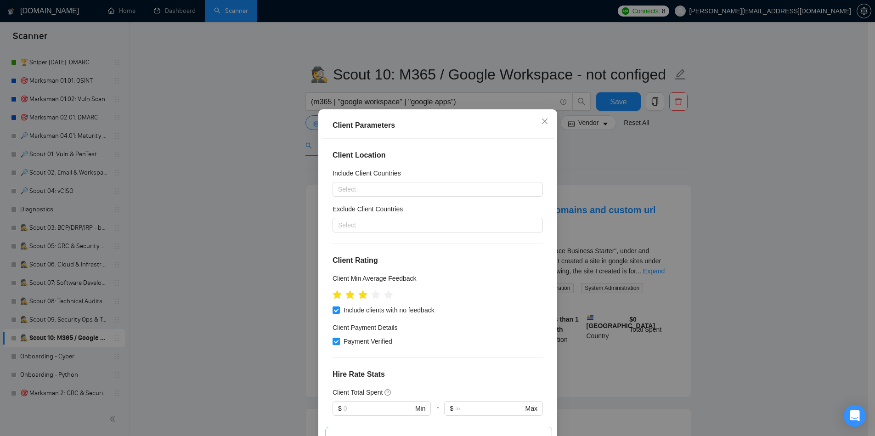  Describe the element at coordinates (438, 260) in the screenshot. I see `h4: Client Rating` at that location.